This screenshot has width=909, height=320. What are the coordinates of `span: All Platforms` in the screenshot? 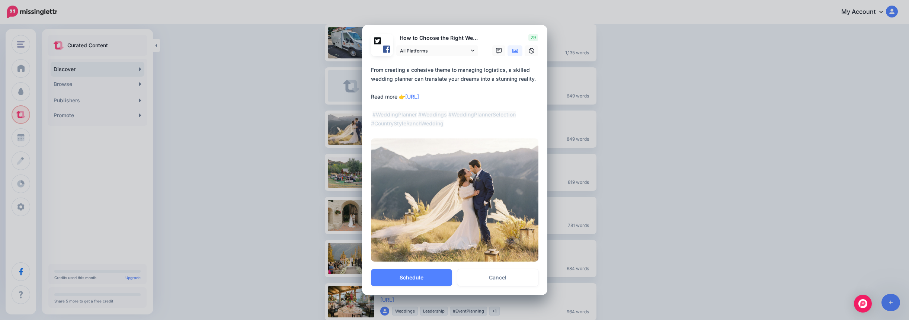 It's located at (435, 51).